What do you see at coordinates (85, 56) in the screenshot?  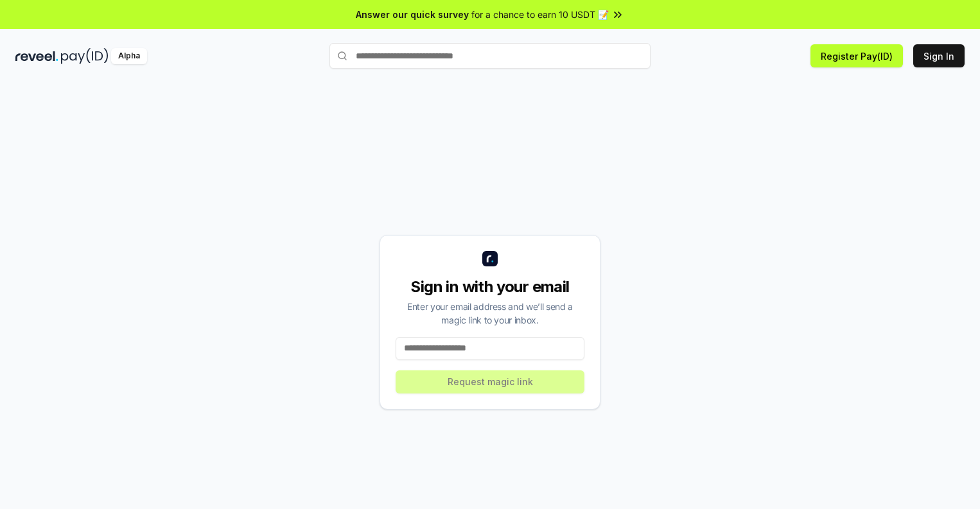 I see `img: pay_id` at bounding box center [85, 56].